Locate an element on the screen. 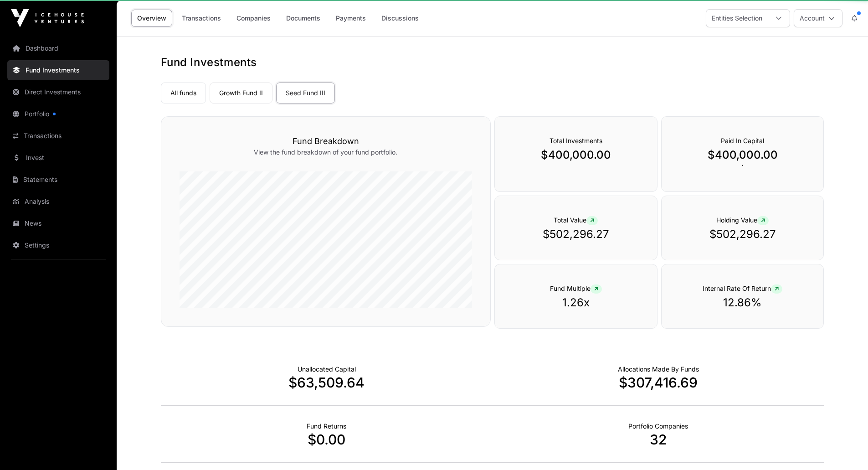 This screenshot has width=868, height=470. p: 32 is located at coordinates (658, 439).